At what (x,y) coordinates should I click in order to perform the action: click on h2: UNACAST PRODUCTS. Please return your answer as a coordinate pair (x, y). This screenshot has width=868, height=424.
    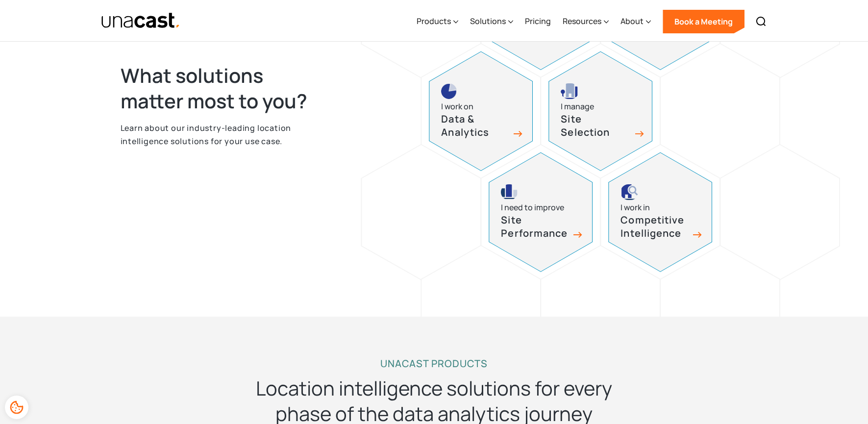
    Looking at the image, I should click on (434, 363).